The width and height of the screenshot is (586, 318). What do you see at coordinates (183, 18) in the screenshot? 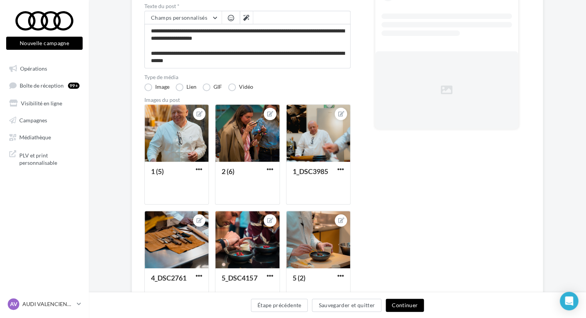
I see `button: Champs personnalisés` at bounding box center [183, 18].